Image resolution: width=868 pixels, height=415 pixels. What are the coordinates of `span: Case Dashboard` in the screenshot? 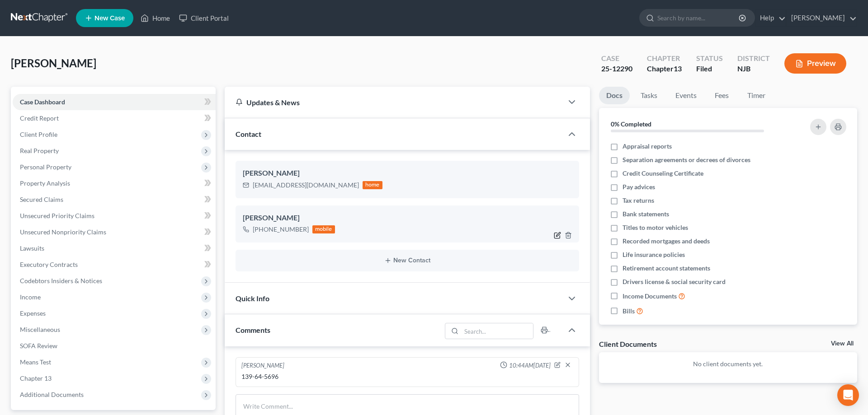 It's located at (43, 102).